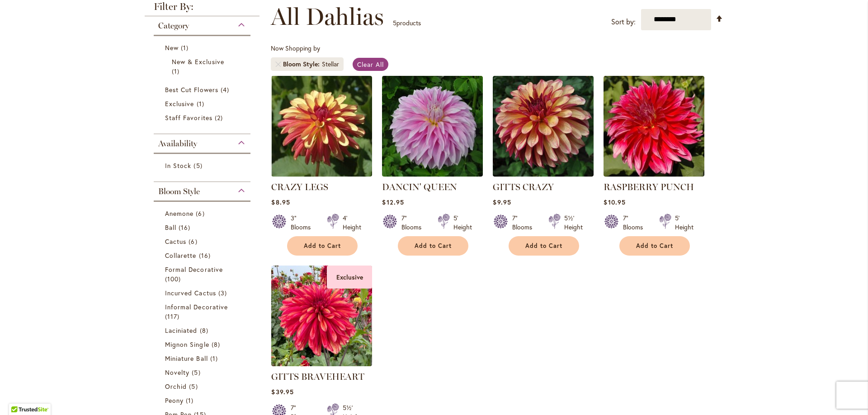  Describe the element at coordinates (654, 126) in the screenshot. I see `img: RASPBERRY PUNCH` at that location.